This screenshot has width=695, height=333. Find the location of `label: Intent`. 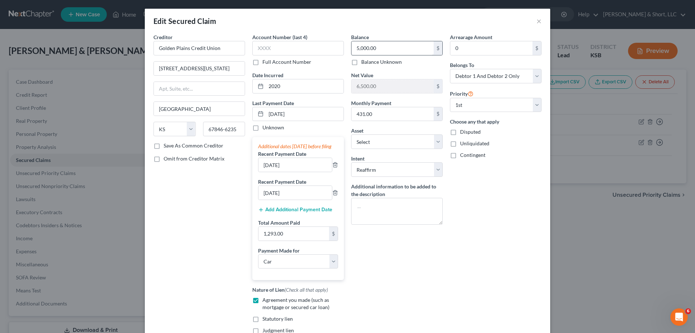

label: Intent is located at coordinates (358, 158).